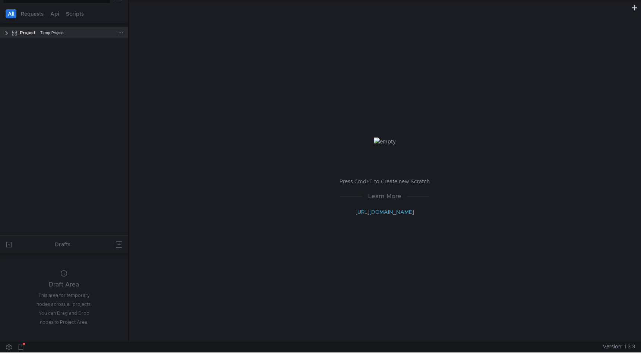 The image size is (641, 364). What do you see at coordinates (55, 14) in the screenshot?
I see `button: Api` at bounding box center [55, 14].